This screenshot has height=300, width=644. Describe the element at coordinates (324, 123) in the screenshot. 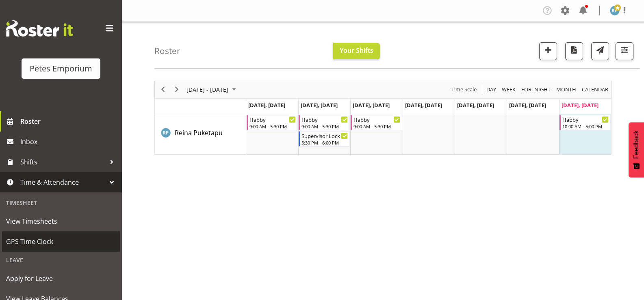

I see `div: Reina Puketapu"s event - Habby Begin From Tuesday, August 12, 2025 at 9:00:00 AM GMT+12:00 Ends A...` at that location.